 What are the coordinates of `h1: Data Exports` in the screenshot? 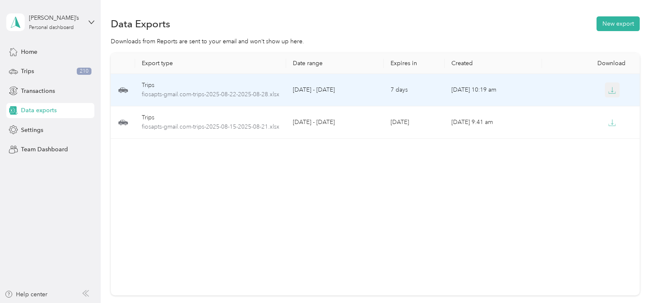 It's located at (141, 23).